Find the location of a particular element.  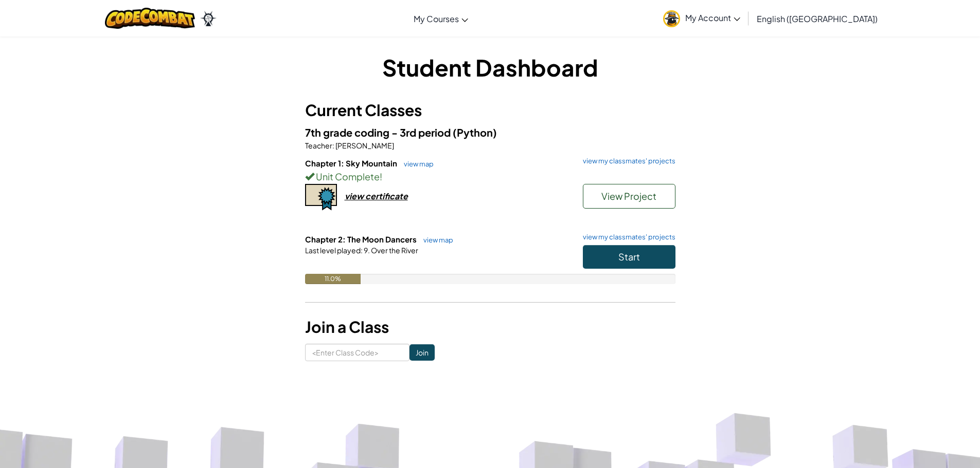

div: 11.0% is located at coordinates (333, 279).